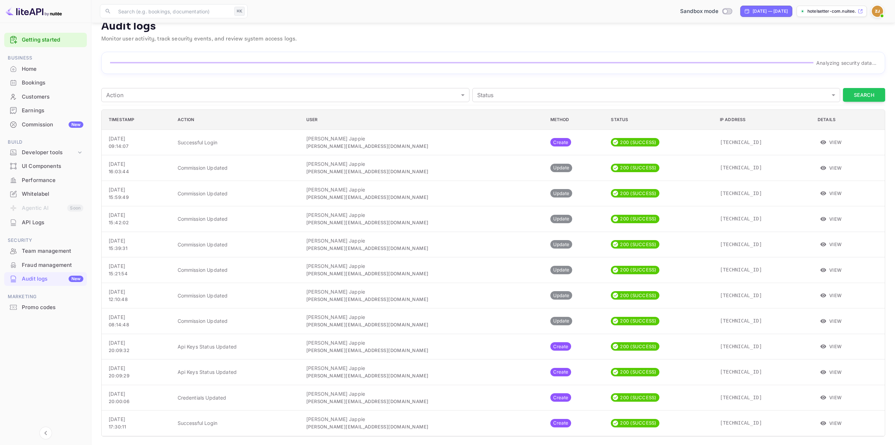  Describe the element at coordinates (52, 166) in the screenshot. I see `div: UI Components` at that location.